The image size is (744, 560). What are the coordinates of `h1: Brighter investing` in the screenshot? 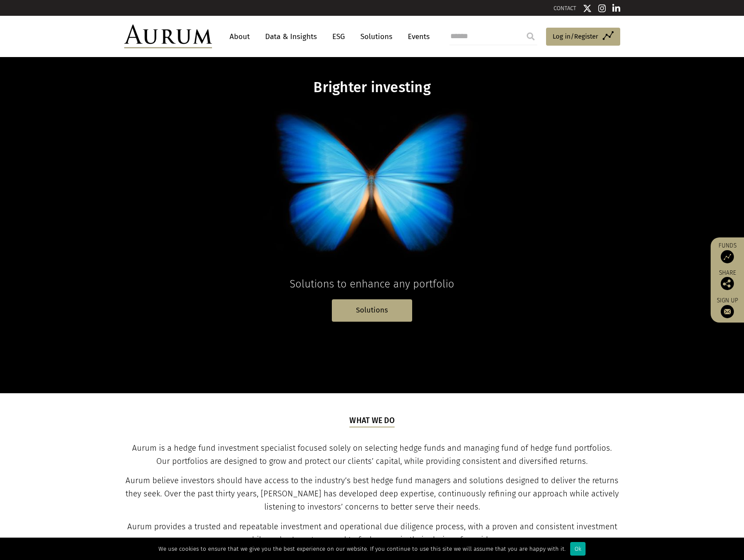 It's located at (372, 87).